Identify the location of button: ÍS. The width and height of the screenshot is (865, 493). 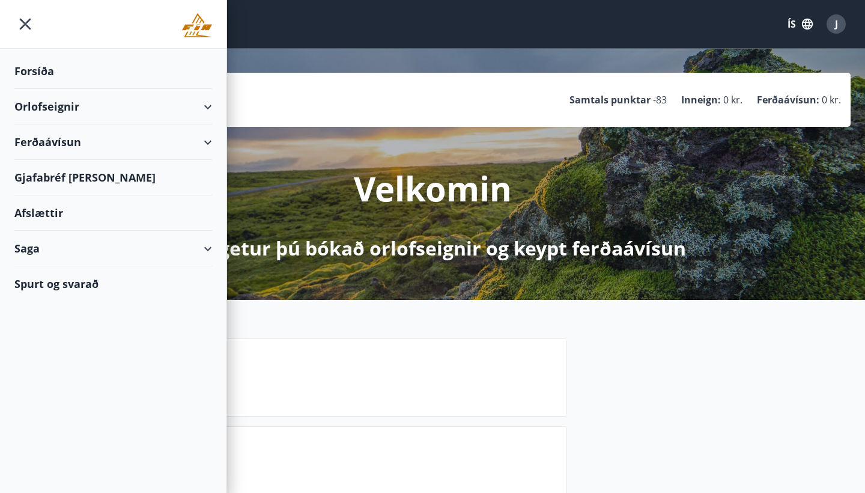
(800, 24).